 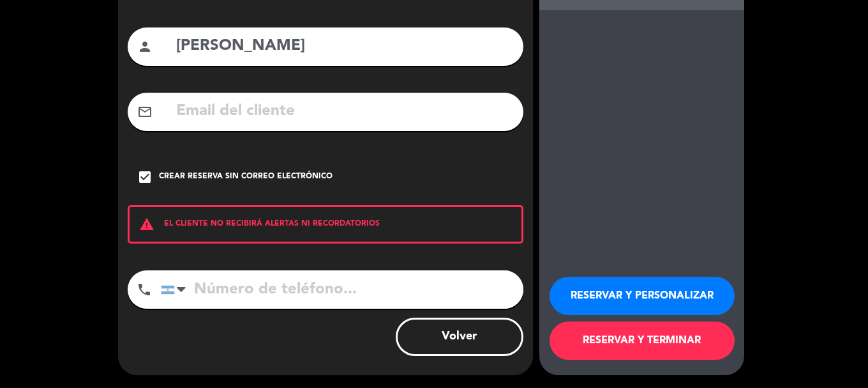 I want to click on div: EL CLIENTE NO RECIBIRÁ ALERTAS NI RECORDATORIOS, so click(x=326, y=224).